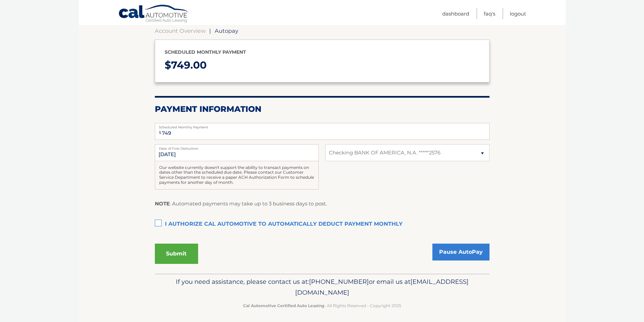 The height and width of the screenshot is (322, 644). I want to click on a: Cal Automotive, so click(154, 14).